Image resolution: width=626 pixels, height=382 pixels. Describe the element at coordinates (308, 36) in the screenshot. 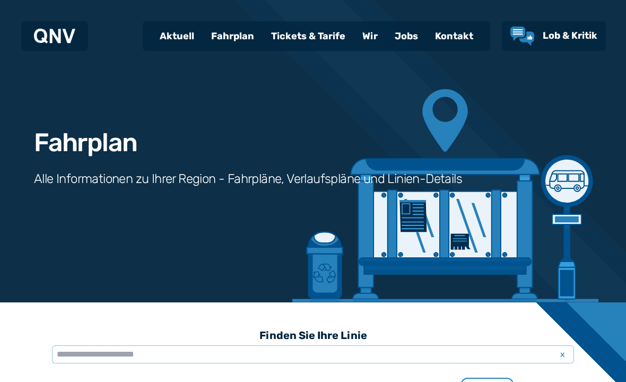

I see `a: Tickets & Tarife` at that location.